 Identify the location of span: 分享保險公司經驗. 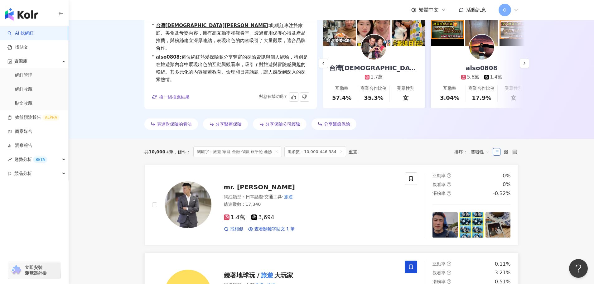
(283, 124).